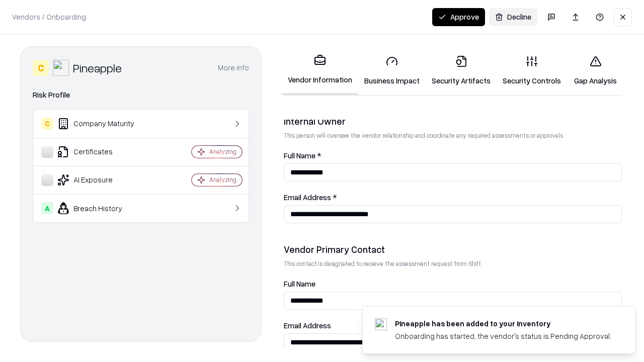  I want to click on p: This person will oversee the vendor relationship and coordinate any required assessments or appro..., so click(453, 135).